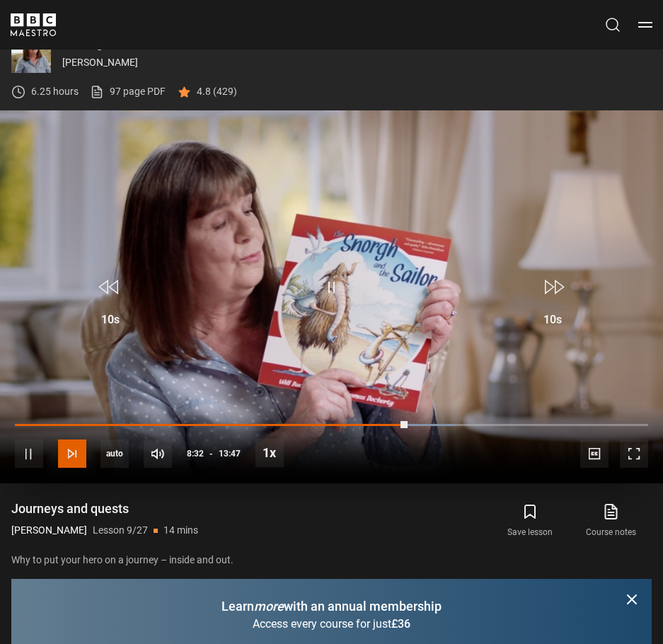  What do you see at coordinates (105, 509) in the screenshot?
I see `h1: Journeys and quests` at bounding box center [105, 509].